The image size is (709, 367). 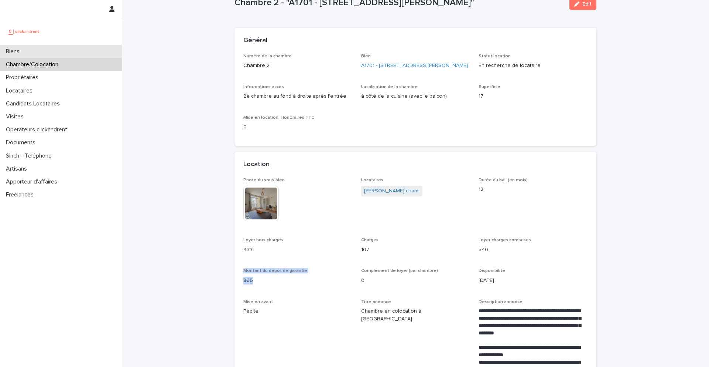 What do you see at coordinates (298, 65) in the screenshot?
I see `p: Chambre 2` at bounding box center [298, 65].